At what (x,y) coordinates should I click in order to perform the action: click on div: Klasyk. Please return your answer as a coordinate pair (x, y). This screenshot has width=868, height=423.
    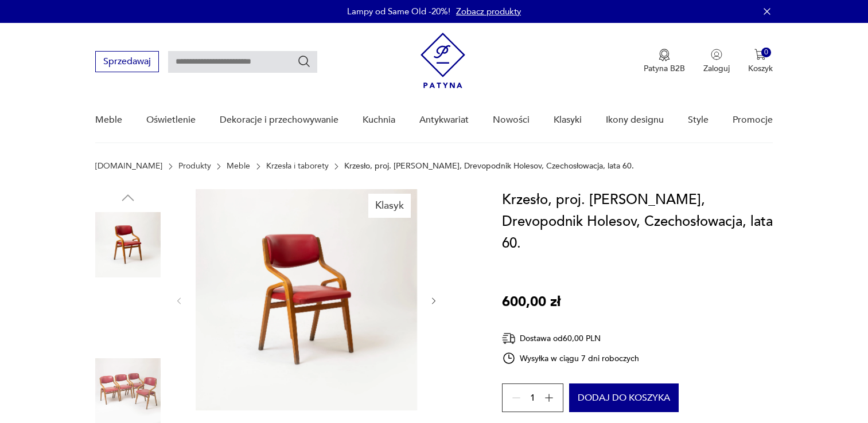
    Looking at the image, I should click on (389, 206).